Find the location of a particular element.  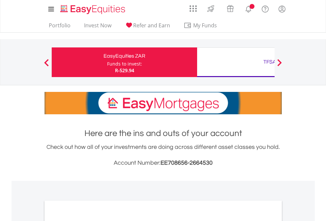

h3: Account Number: is located at coordinates (163, 163).